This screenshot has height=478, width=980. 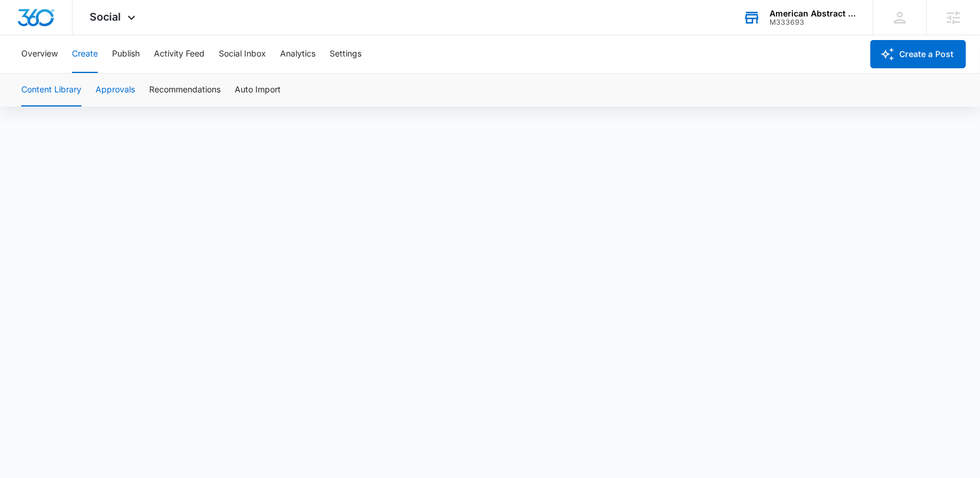 What do you see at coordinates (812, 14) in the screenshot?
I see `div: account name` at bounding box center [812, 14].